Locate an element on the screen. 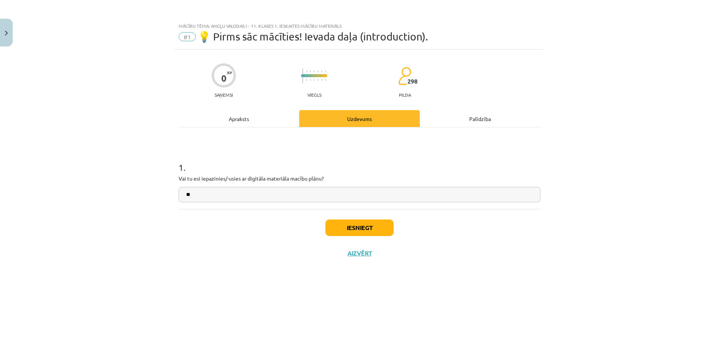 This screenshot has width=719, height=354. button: Iesniegt is located at coordinates (360, 228).